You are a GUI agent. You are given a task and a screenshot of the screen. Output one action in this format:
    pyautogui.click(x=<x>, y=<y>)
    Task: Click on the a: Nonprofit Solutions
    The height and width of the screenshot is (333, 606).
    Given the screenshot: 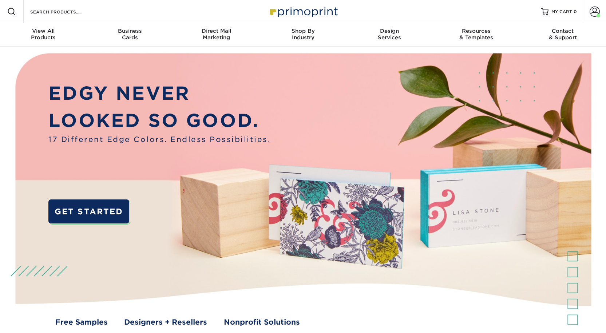 What is the action you would take?
    pyautogui.click(x=262, y=322)
    